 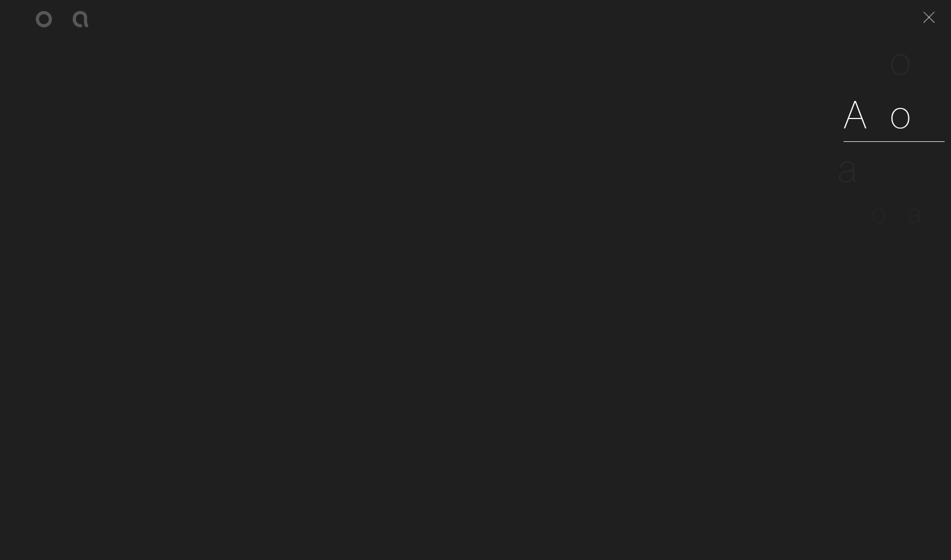 What do you see at coordinates (878, 168) in the screenshot?
I see `a: Careers` at bounding box center [878, 168].